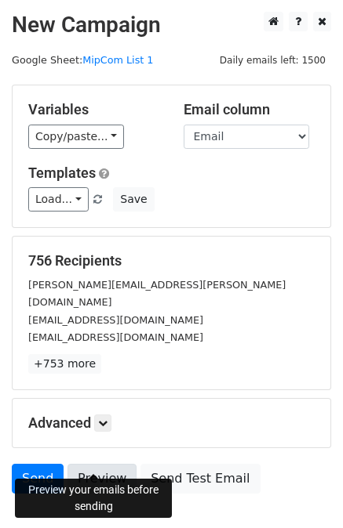 This screenshot has width=343, height=528. What do you see at coordinates (303, 491) in the screenshot?
I see `div: Chat Widget` at bounding box center [303, 491].